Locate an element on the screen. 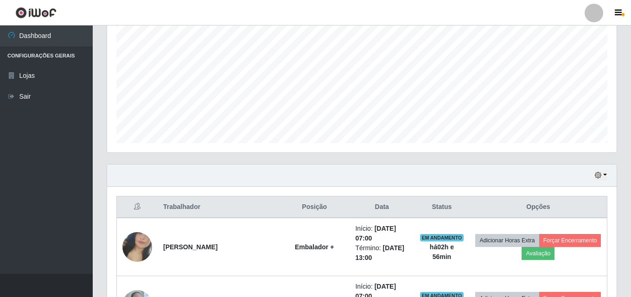  button: Avaliação is located at coordinates (538, 254).